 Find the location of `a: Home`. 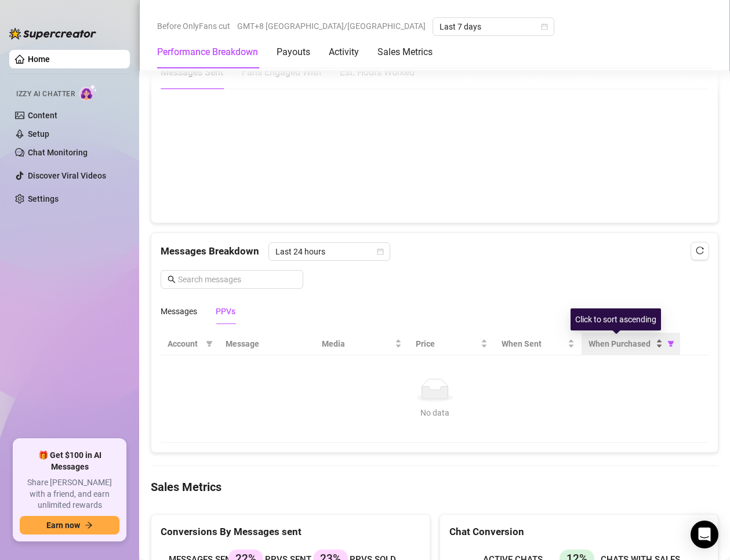

a: Home is located at coordinates (39, 59).